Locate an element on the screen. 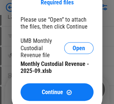  span: Open is located at coordinates (79, 48).